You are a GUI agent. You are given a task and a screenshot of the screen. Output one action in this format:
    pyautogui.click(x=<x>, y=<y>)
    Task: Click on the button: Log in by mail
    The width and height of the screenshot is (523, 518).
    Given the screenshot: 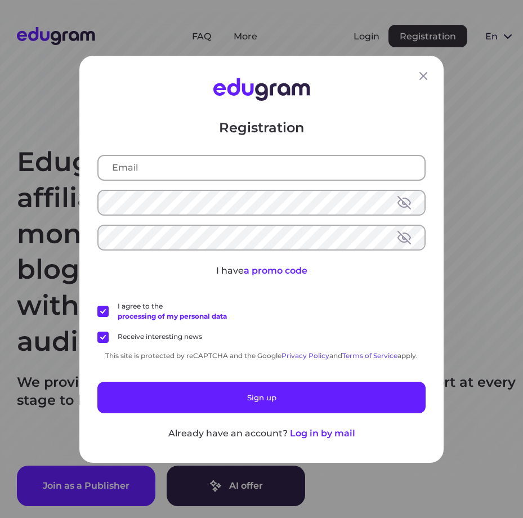 What is the action you would take?
    pyautogui.click(x=323, y=433)
    